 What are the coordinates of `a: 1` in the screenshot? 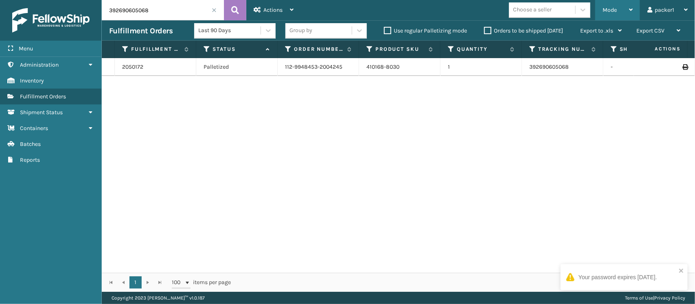 It's located at (136, 283).